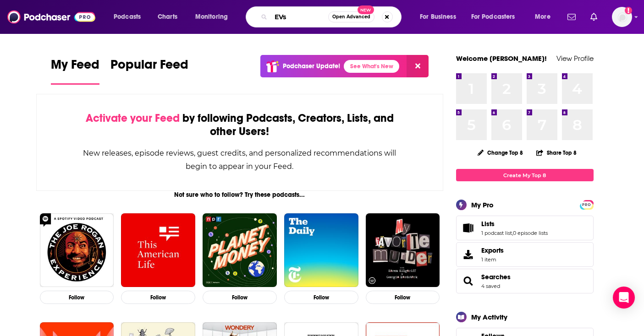 Image resolution: width=644 pixels, height=336 pixels. Describe the element at coordinates (366, 9) in the screenshot. I see `span: New` at that location.